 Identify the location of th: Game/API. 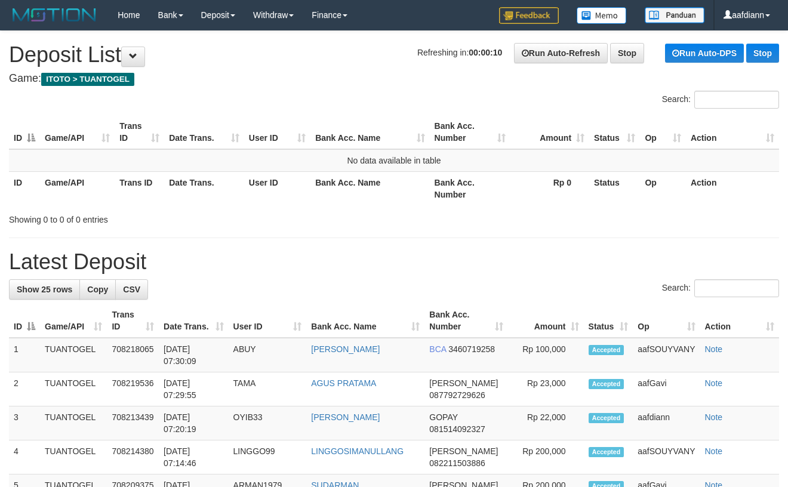
(77, 188).